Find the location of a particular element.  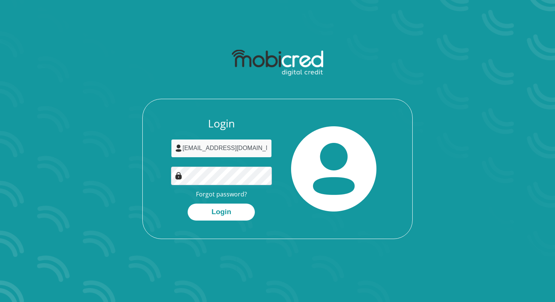

img: mobicred logo is located at coordinates (277, 63).